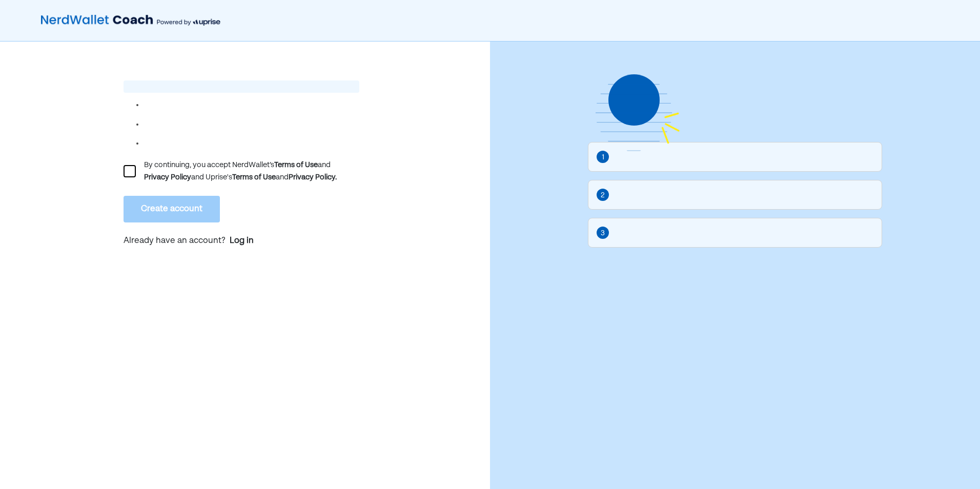 The width and height of the screenshot is (980, 489). What do you see at coordinates (312, 177) in the screenshot?
I see `div: Privacy Policy.` at bounding box center [312, 177].